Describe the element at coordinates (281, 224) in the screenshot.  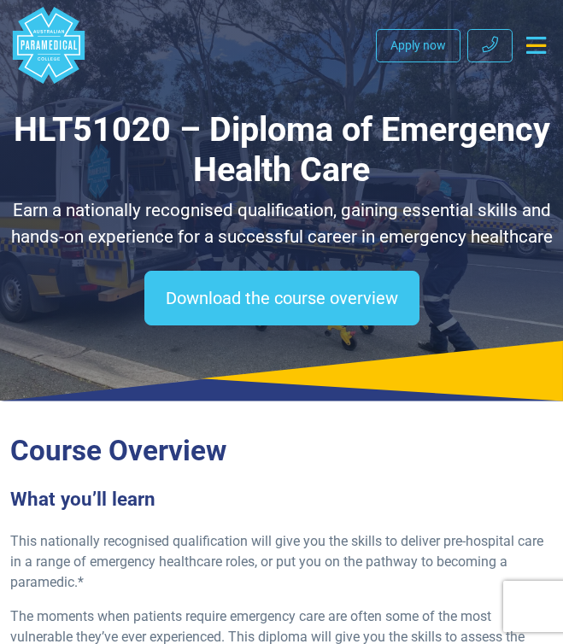
I see `p: Earn a nationally recognised qualification, gaining essential skills and hands-on experience for ...` at that location.